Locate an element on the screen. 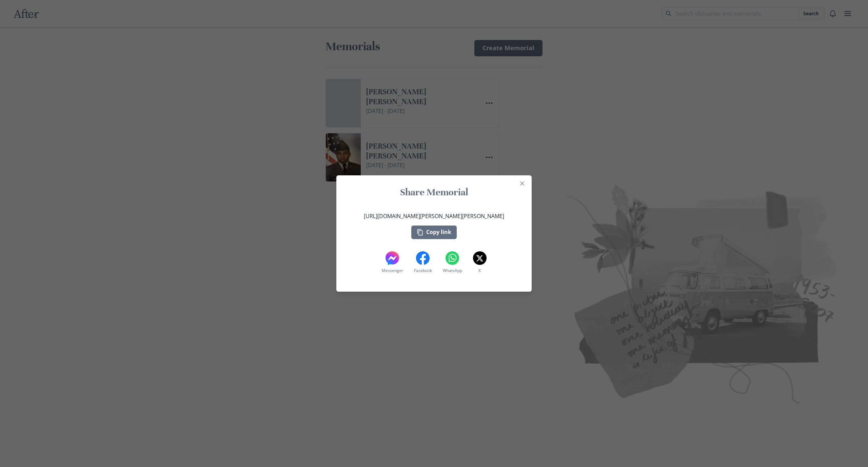  span: Facebook is located at coordinates (423, 271).